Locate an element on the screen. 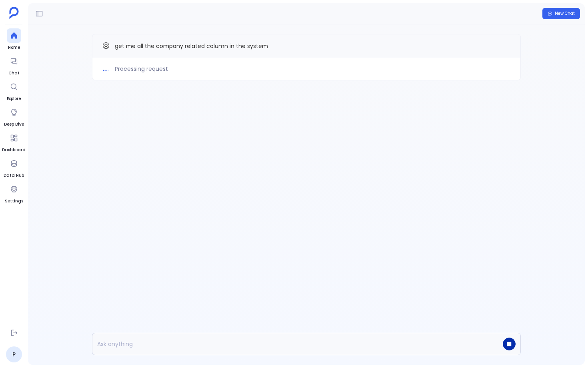  img: petavue logo is located at coordinates (14, 13).